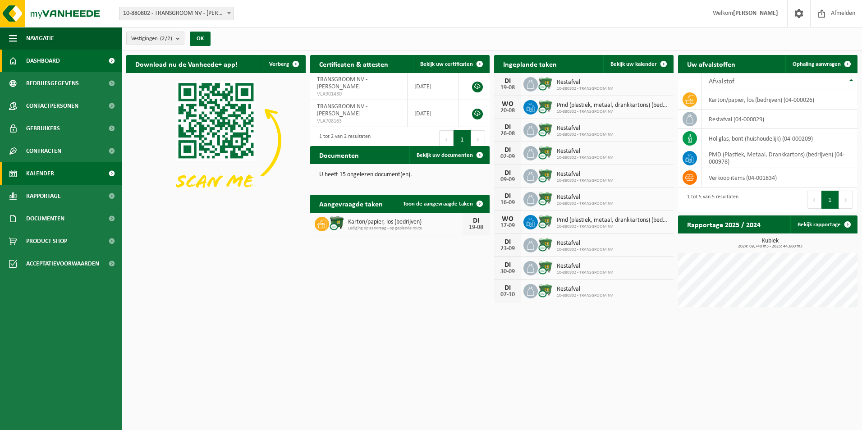 This screenshot has height=430, width=862. I want to click on h2: Documenten, so click(339, 155).